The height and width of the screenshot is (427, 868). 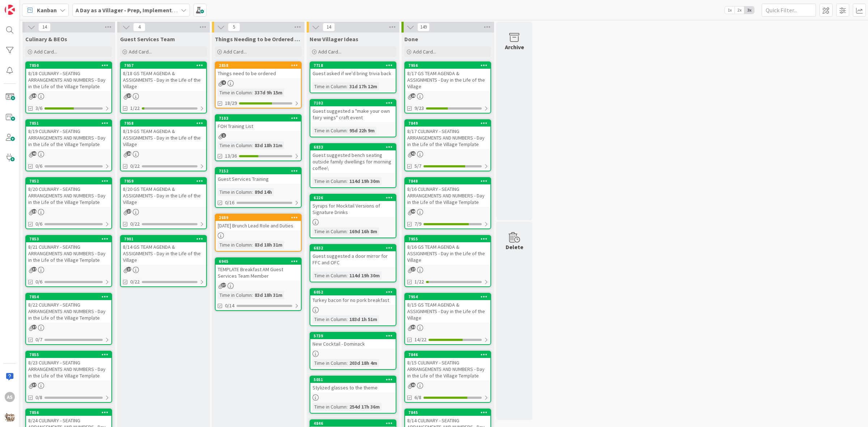 I want to click on a: 79598/20 GS TEAM AGENDA & ASSIGNMENTS - Day in the Life of the Village0/22, so click(x=164, y=203).